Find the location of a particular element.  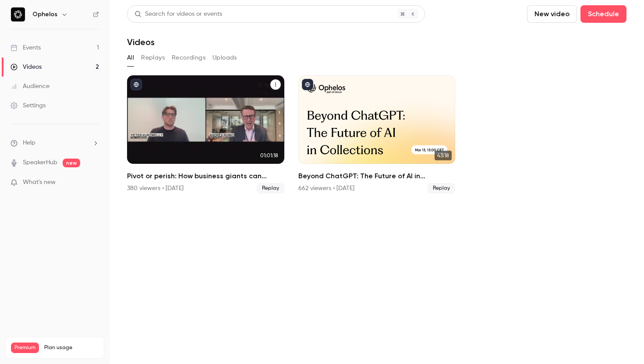

h6: Ophelos is located at coordinates (45, 15).